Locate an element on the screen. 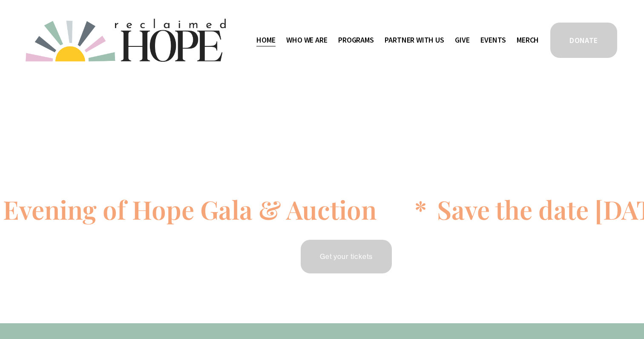 The image size is (644, 339). a: DONATE is located at coordinates (584, 40).